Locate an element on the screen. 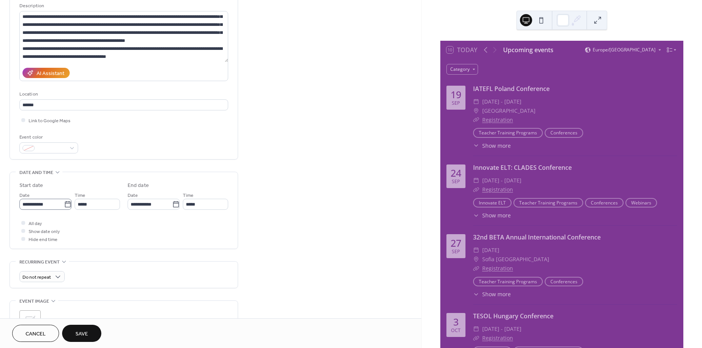 The width and height of the screenshot is (702, 348). span: Event image is located at coordinates (34, 301).